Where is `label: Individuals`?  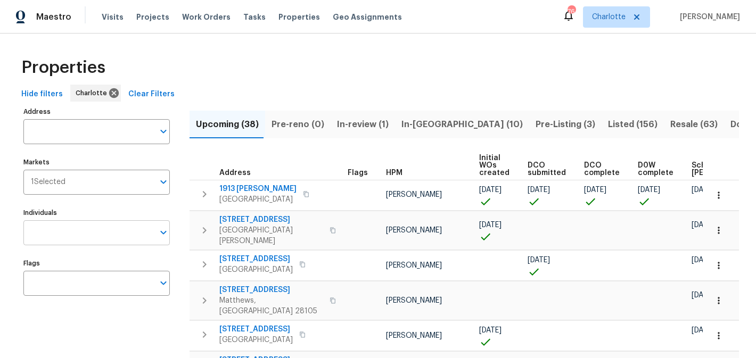 label: Individuals is located at coordinates (96, 213).